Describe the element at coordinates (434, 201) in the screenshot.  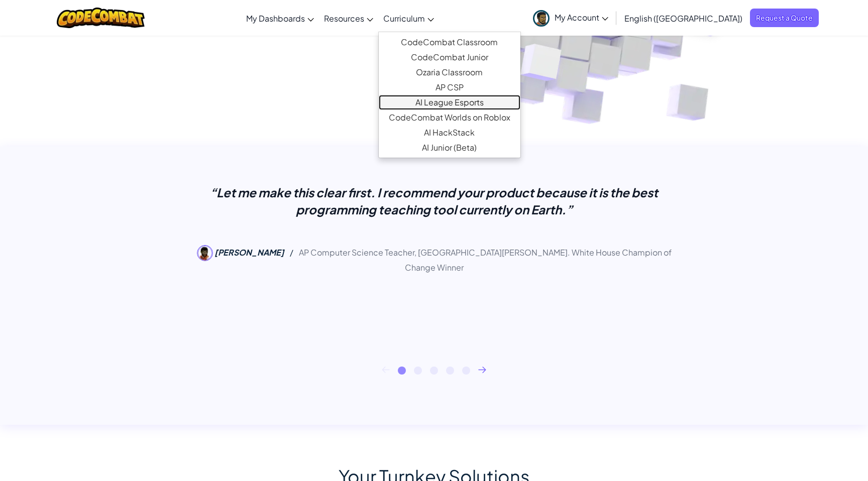
I see `p: “Let me make this clear first. I recommend your product because it is the best programming teachi...` at that location.